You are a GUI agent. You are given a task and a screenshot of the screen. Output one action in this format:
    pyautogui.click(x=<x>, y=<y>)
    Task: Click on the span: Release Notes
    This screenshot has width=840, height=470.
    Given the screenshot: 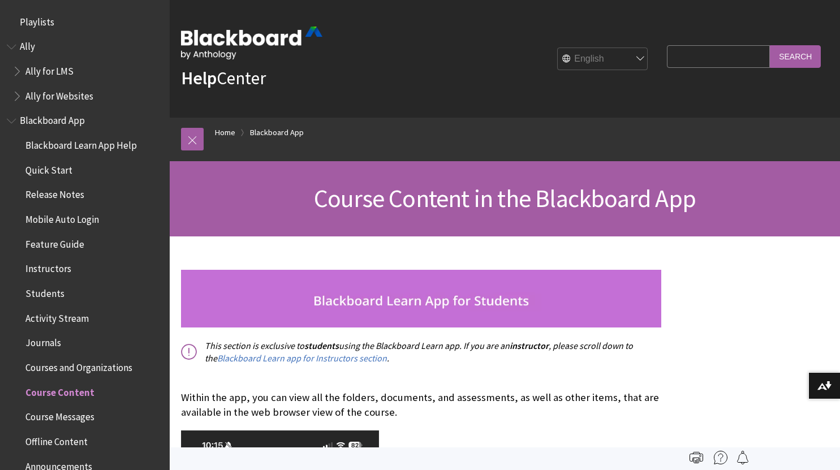 What is the action you would take?
    pyautogui.click(x=55, y=193)
    